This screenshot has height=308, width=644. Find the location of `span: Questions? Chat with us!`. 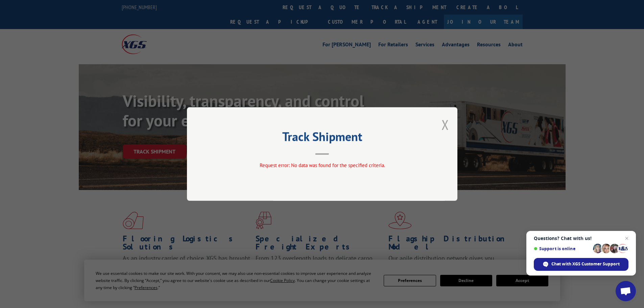

span: Questions? Chat with us! is located at coordinates (581, 238).